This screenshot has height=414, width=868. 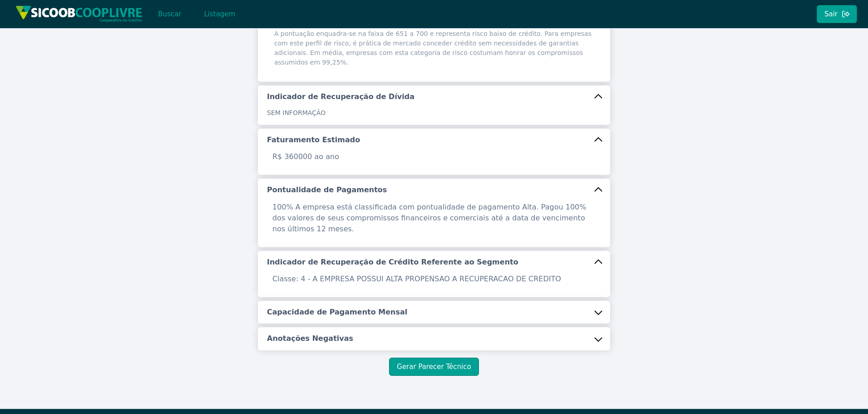 I want to click on button: Anotações Negativas, so click(x=434, y=338).